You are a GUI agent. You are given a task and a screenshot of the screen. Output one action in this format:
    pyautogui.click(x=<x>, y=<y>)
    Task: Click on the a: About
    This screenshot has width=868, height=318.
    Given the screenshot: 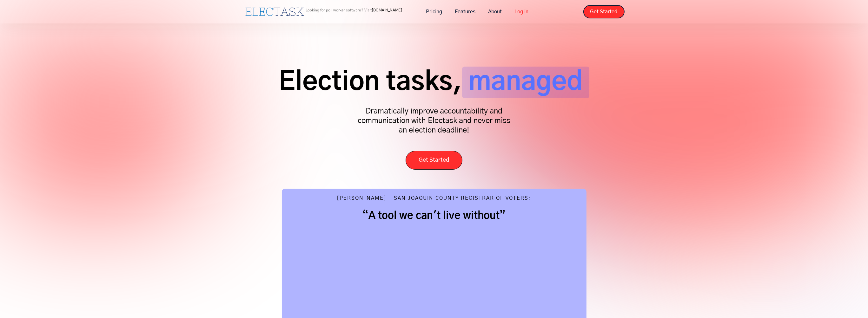 What is the action you would take?
    pyautogui.click(x=495, y=12)
    